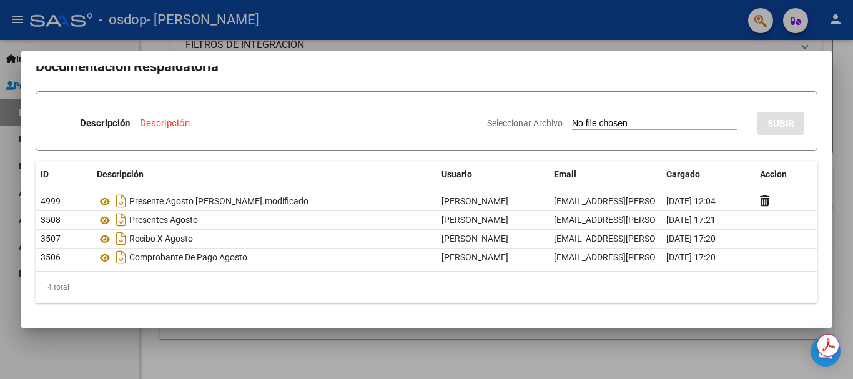 This screenshot has width=853, height=379. What do you see at coordinates (51, 220) in the screenshot?
I see `span: 3508` at bounding box center [51, 220].